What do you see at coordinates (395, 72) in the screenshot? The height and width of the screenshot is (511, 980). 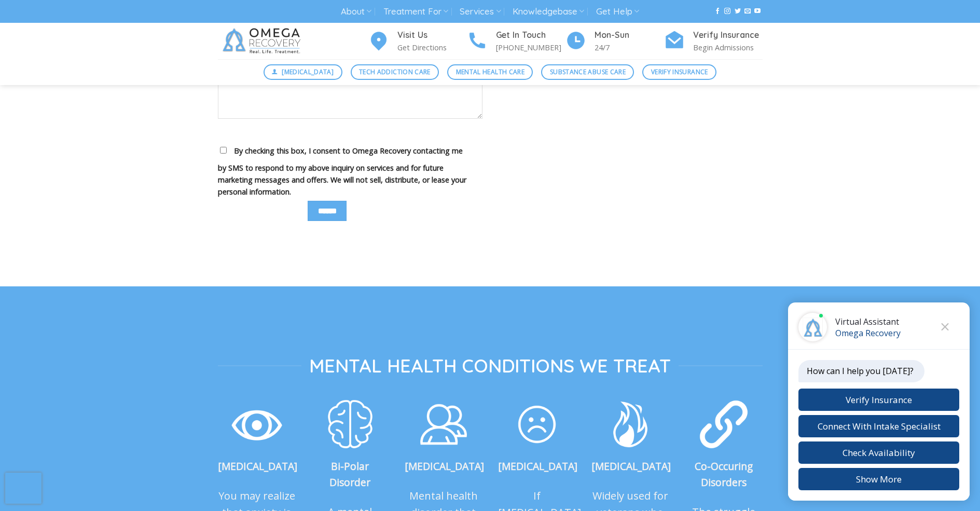 I see `span: Tech Addiction Care` at bounding box center [395, 72].